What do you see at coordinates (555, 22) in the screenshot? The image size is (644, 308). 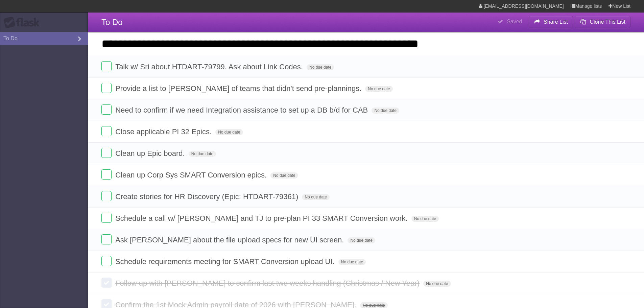 I see `b: Share List` at bounding box center [555, 22].